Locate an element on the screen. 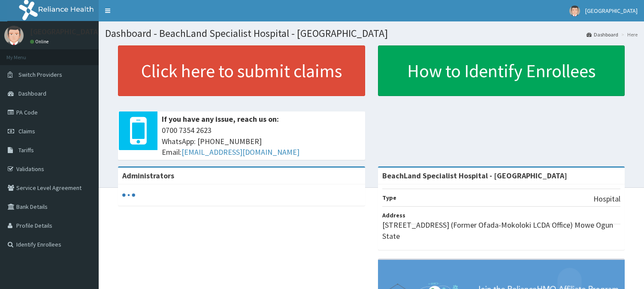 Image resolution: width=644 pixels, height=289 pixels. span: Switch Providers is located at coordinates (41, 75).